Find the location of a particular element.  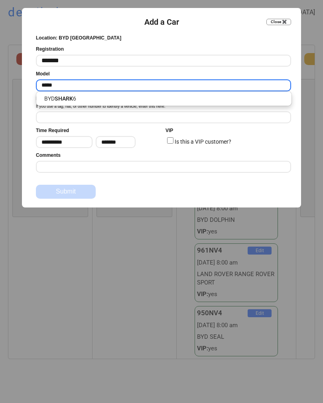

strong: SHARK is located at coordinates (64, 99).